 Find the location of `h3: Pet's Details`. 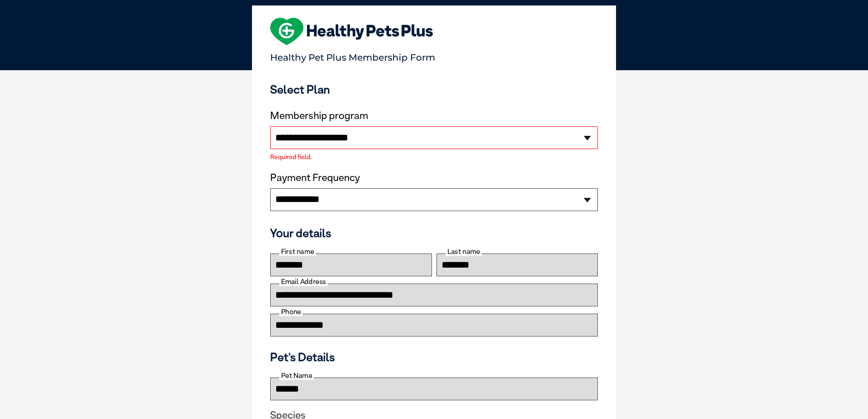

h3: Pet's Details is located at coordinates (434, 357).